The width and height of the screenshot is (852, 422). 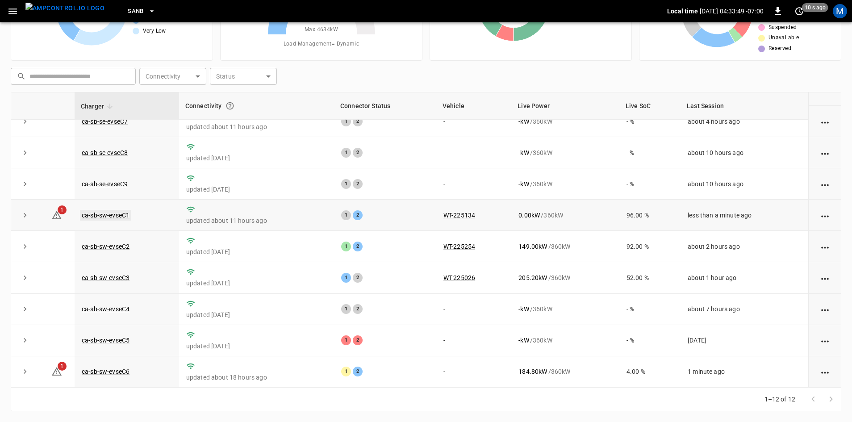 What do you see at coordinates (256, 221) in the screenshot?
I see `p: updated about 11 hours ago` at bounding box center [256, 221].